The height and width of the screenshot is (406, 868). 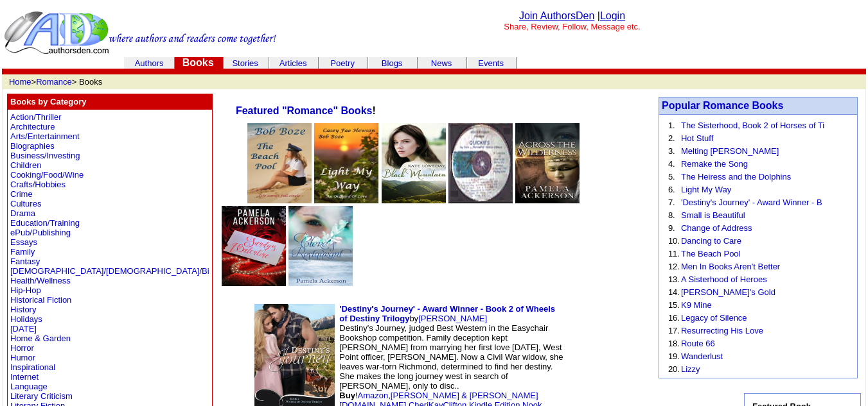 I want to click on font: 1., so click(x=672, y=125).